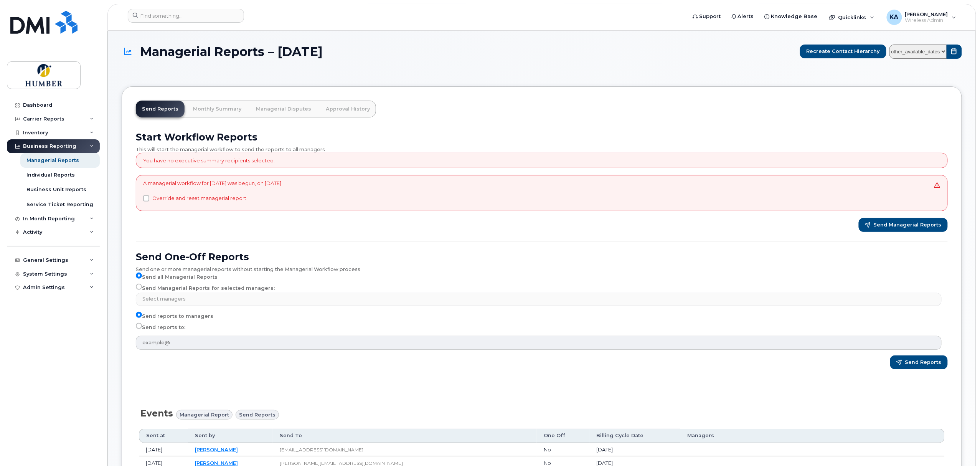 The image size is (980, 466). Describe the element at coordinates (563, 436) in the screenshot. I see `th: One Off` at that location.